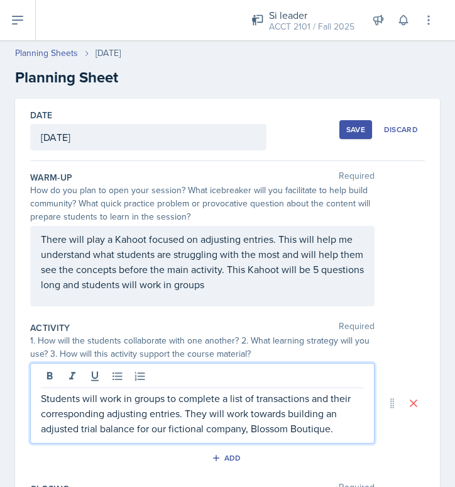 This screenshot has height=487, width=455. What do you see at coordinates (312, 15) in the screenshot?
I see `div: Si leader` at bounding box center [312, 15].